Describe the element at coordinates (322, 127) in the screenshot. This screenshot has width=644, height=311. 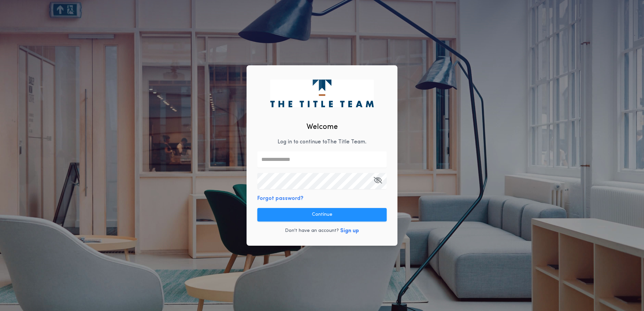
I see `h2: Welcome` at that location.